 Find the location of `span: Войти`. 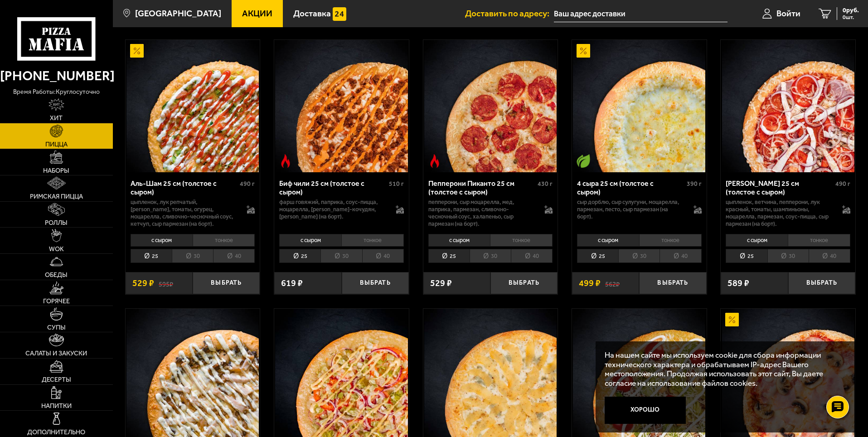

span: Войти is located at coordinates (789, 13).